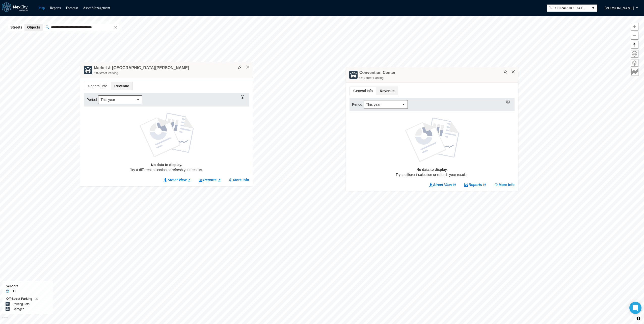 Image resolution: width=644 pixels, height=324 pixels. What do you see at coordinates (634, 44) in the screenshot?
I see `button: Reset bearing to north` at bounding box center [634, 44].